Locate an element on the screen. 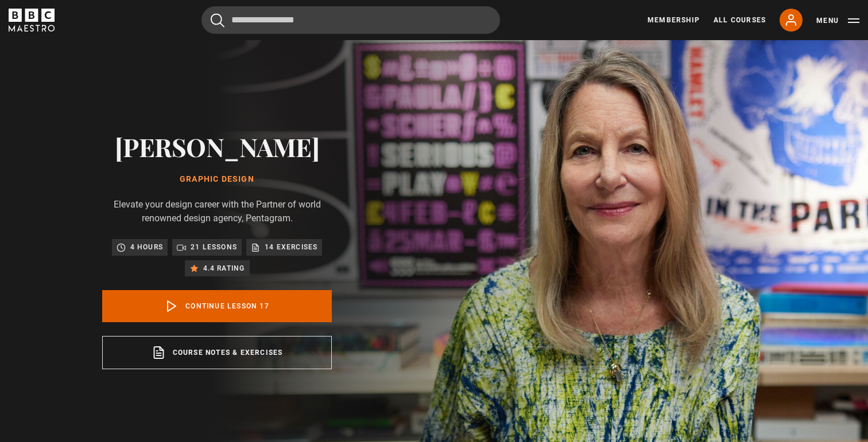 The width and height of the screenshot is (868, 442). p: 4 hours is located at coordinates (146, 247).